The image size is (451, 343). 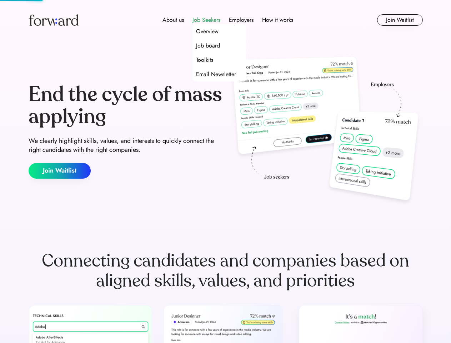 I want to click on div: Email Newsletter, so click(x=216, y=74).